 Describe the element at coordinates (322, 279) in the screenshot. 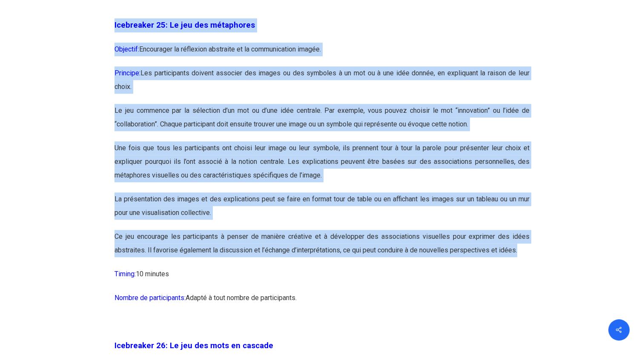

I see `p: 10 minutes` at that location.